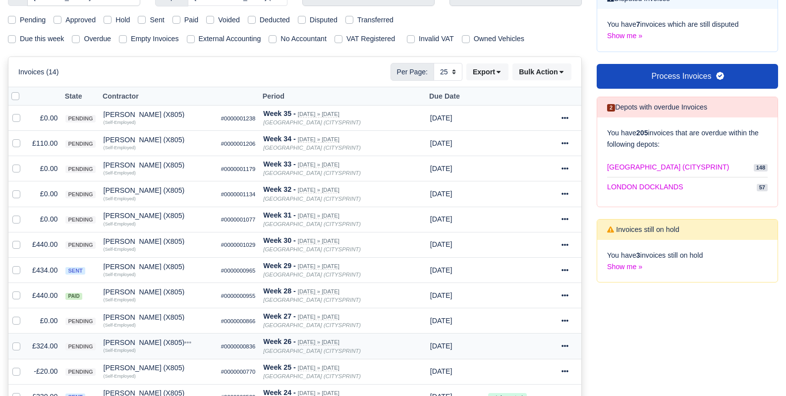  I want to click on strong: Week 34 -, so click(279, 139).